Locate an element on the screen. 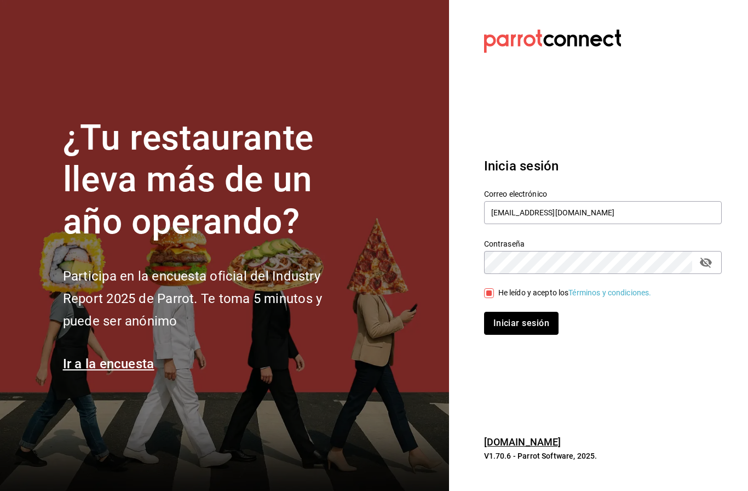 Image resolution: width=748 pixels, height=491 pixels. button: Iniciar sesión is located at coordinates (521, 323).